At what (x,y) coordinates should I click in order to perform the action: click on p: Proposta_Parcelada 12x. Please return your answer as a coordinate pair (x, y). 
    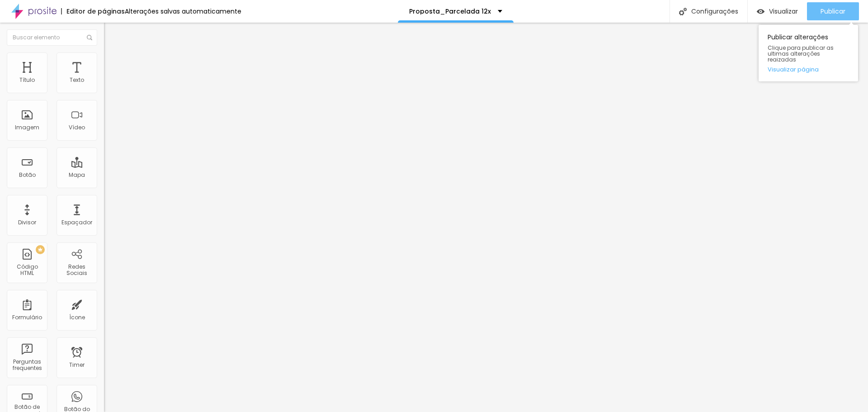
    Looking at the image, I should click on (450, 11).